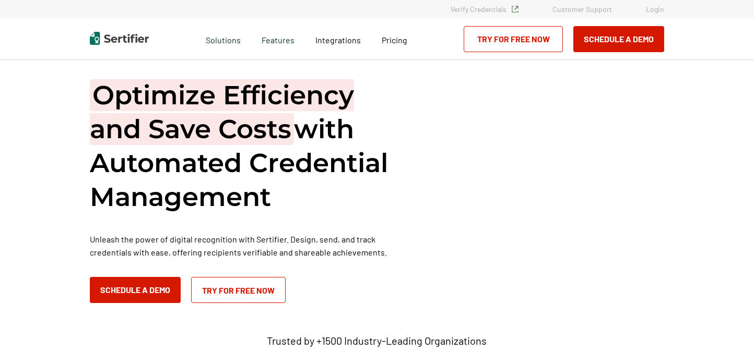 This screenshot has width=754, height=352. Describe the element at coordinates (119, 38) in the screenshot. I see `img: Sertifier | Digital Credentialing Platform` at that location.